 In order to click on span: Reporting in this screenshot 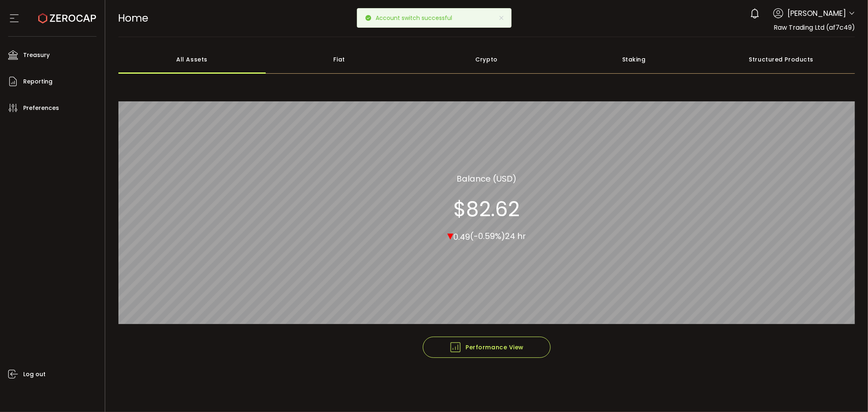, I will do `click(38, 82)`.